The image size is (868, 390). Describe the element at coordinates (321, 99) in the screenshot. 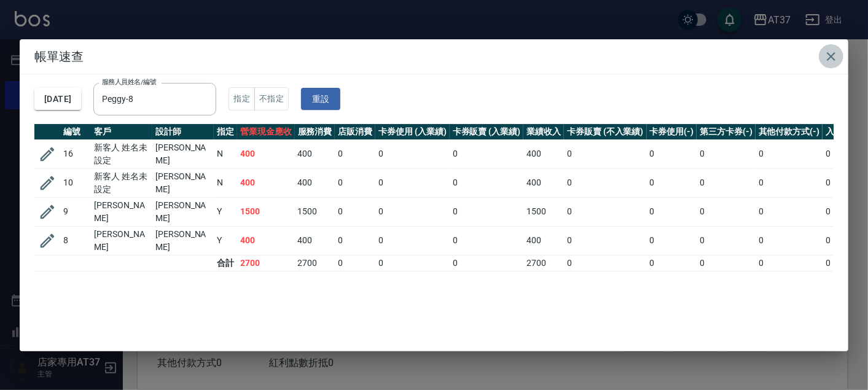

I see `button: 重設` at that location.